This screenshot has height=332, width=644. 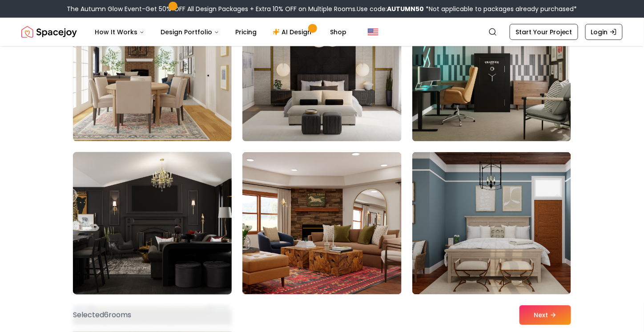 I want to click on button: Next, so click(x=545, y=315).